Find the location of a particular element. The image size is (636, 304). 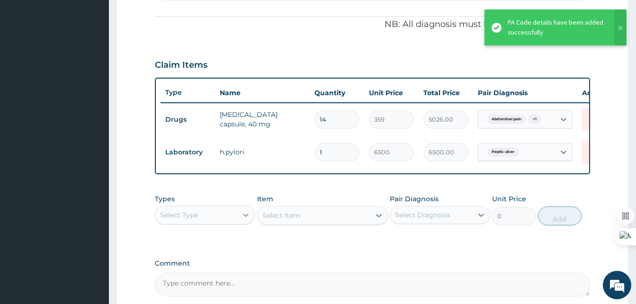

label: Comment is located at coordinates (372, 263).